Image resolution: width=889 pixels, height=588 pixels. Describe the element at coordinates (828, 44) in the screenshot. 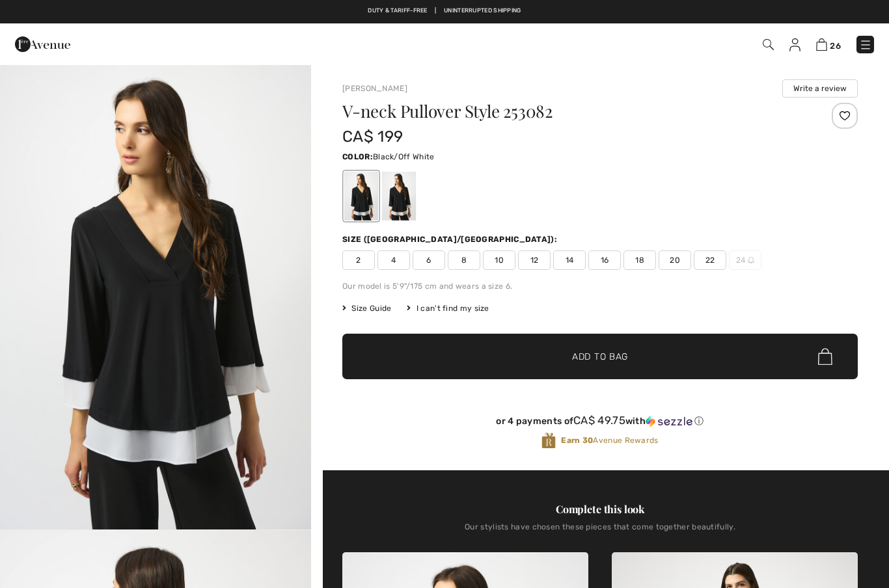

I see `a: 26` at that location.